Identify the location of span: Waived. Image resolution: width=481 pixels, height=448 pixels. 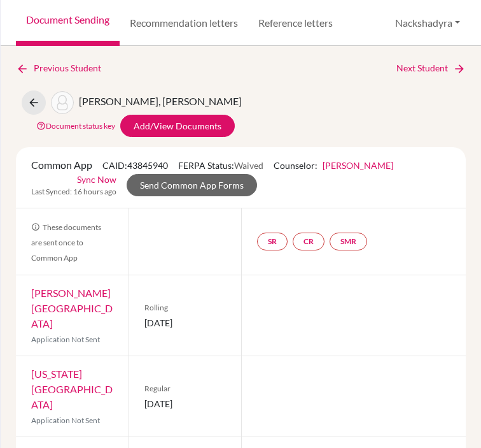
(249, 165).